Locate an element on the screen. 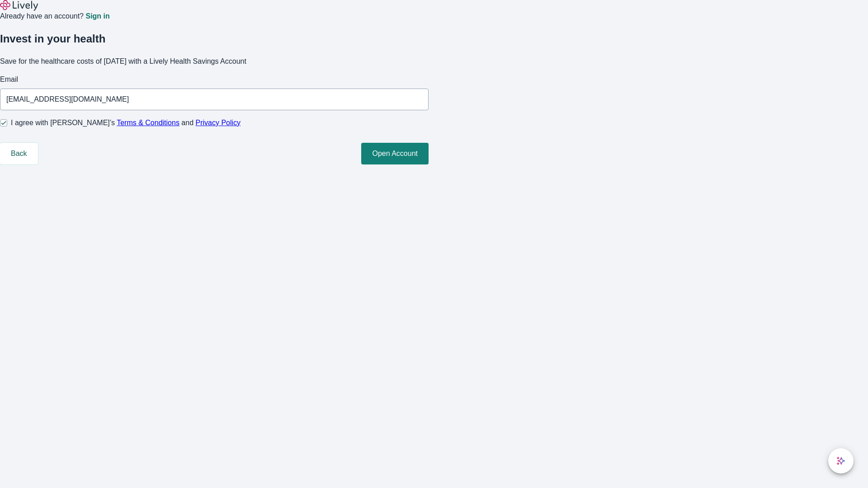 This screenshot has height=488, width=868. button: chat is located at coordinates (841, 460).